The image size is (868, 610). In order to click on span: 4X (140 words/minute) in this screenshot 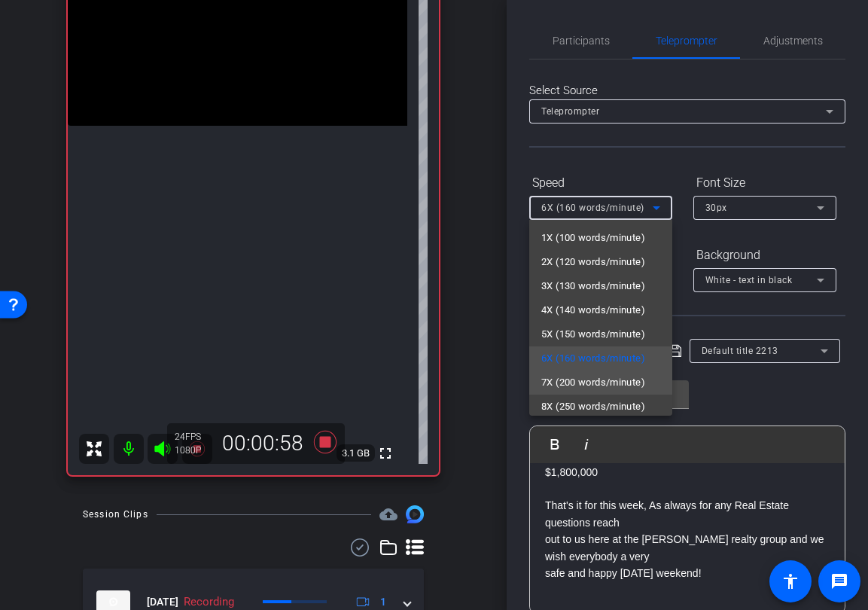, I will do `click(593, 310)`.